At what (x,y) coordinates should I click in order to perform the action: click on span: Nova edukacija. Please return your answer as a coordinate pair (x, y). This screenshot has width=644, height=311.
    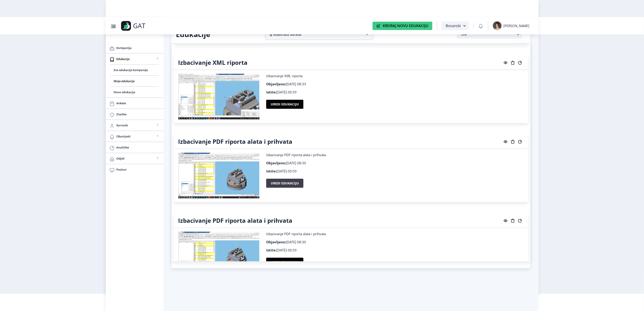
    Looking at the image, I should click on (135, 92).